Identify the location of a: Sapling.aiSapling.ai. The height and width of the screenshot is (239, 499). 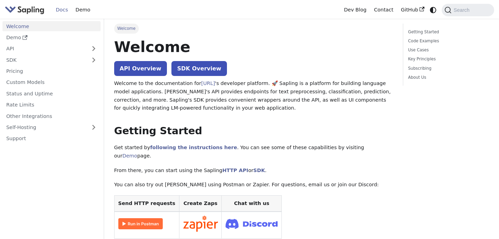
(26, 10).